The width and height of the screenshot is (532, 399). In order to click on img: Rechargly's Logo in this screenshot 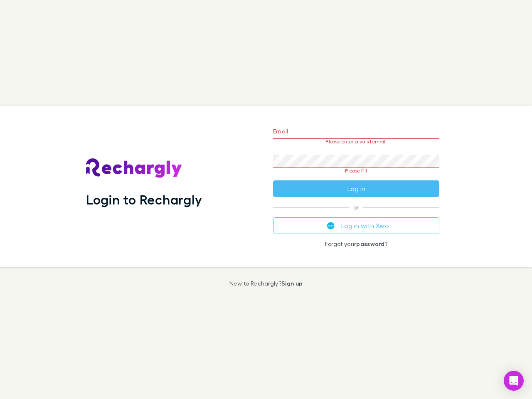, I will do `click(134, 168)`.